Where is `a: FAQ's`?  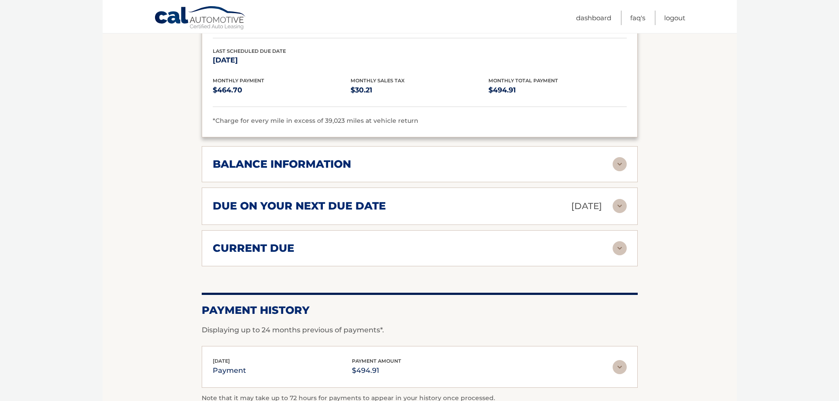
a: FAQ's is located at coordinates (638, 18).